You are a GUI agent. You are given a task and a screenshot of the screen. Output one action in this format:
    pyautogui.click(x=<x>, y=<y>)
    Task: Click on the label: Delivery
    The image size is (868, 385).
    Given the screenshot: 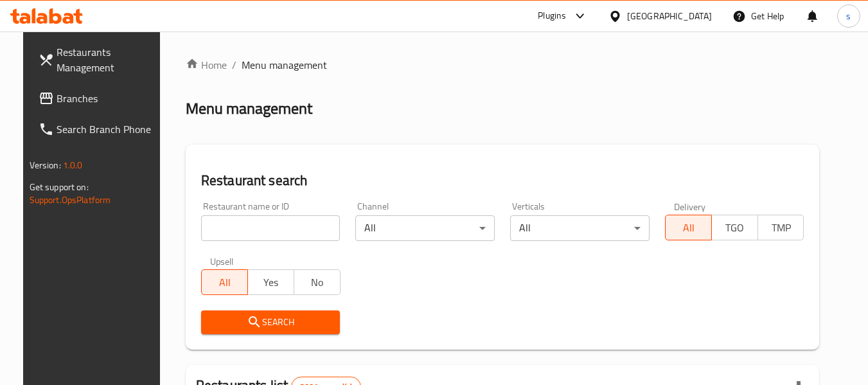 What is the action you would take?
    pyautogui.click(x=690, y=206)
    